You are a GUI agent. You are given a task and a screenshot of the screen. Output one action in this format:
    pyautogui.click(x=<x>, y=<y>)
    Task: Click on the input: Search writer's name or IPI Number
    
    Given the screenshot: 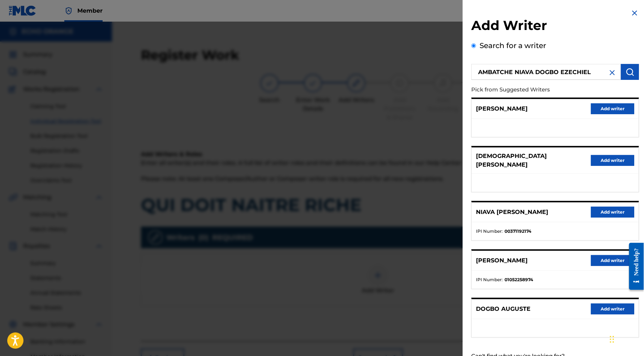 What is the action you would take?
    pyautogui.click(x=546, y=72)
    